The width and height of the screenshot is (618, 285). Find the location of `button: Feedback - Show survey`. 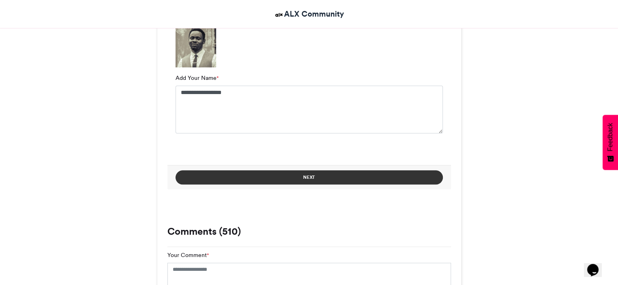

button: Feedback - Show survey is located at coordinates (610, 143).